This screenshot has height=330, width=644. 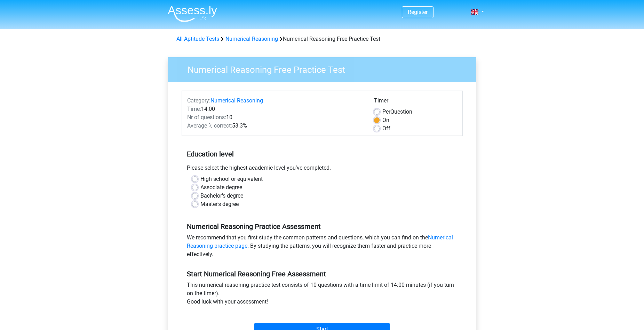 What do you see at coordinates (231, 179) in the screenshot?
I see `label: High school or equivalent` at bounding box center [231, 179].